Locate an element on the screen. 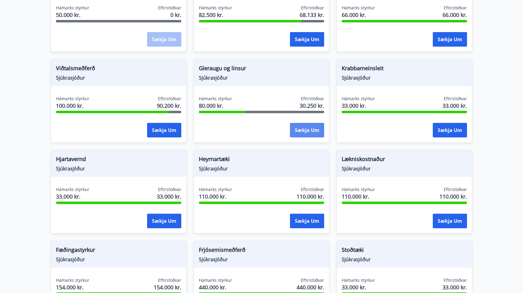 The image size is (523, 293). span: 90.200 kr. is located at coordinates (169, 106).